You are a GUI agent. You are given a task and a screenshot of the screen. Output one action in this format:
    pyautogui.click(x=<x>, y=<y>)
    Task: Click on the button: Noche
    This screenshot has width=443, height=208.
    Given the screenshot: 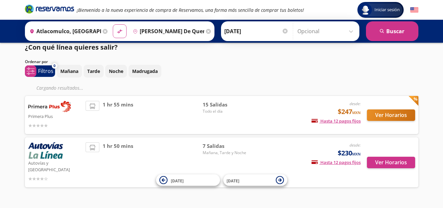 What is the action you would take?
    pyautogui.click(x=116, y=71)
    